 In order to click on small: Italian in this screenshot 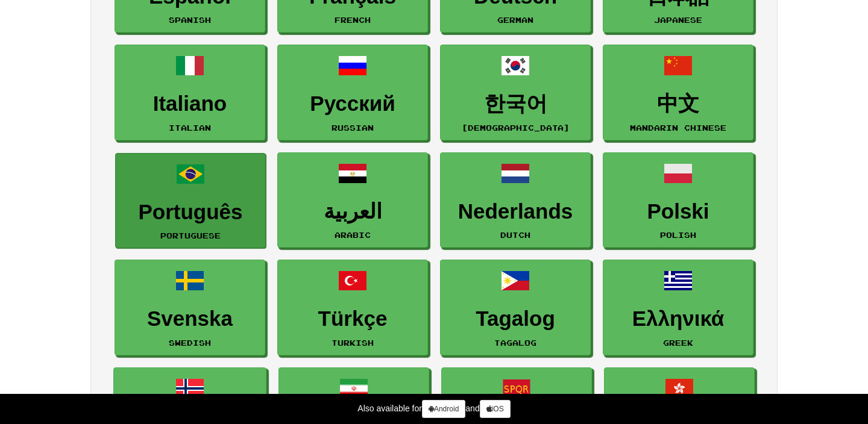, I will do `click(190, 128)`.